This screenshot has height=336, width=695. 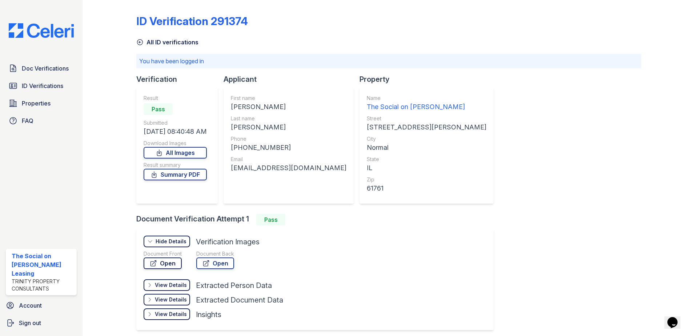 I want to click on div: Street, so click(x=427, y=119).